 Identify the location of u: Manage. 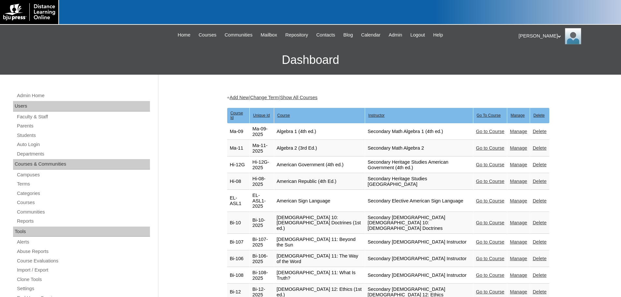
(517, 115).